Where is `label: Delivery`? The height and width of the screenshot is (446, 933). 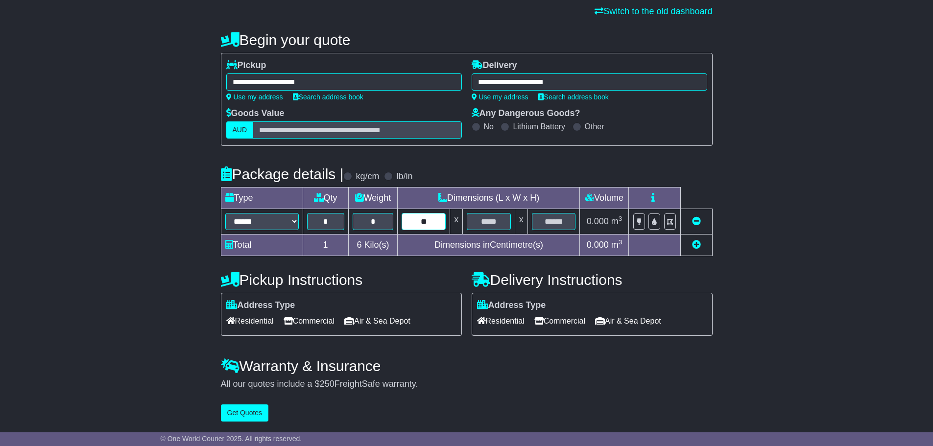
label: Delivery is located at coordinates (494, 66).